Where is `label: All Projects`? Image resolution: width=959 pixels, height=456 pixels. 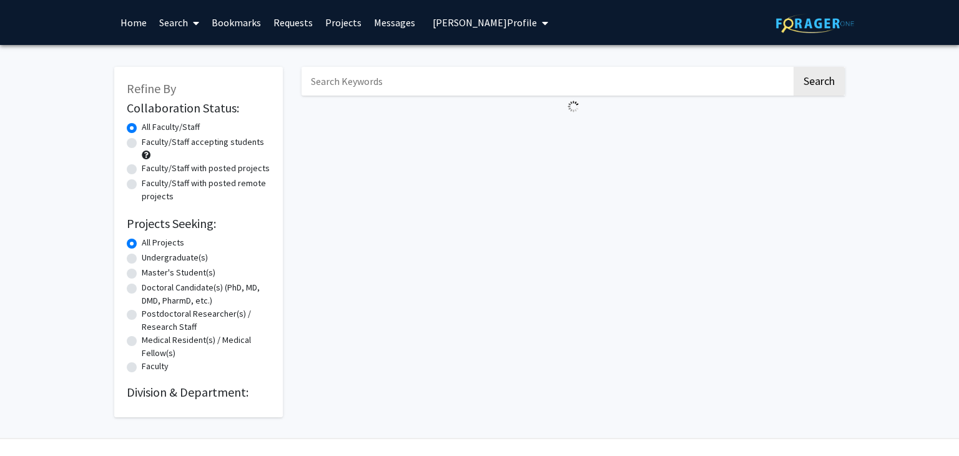
label: All Projects is located at coordinates (163, 242).